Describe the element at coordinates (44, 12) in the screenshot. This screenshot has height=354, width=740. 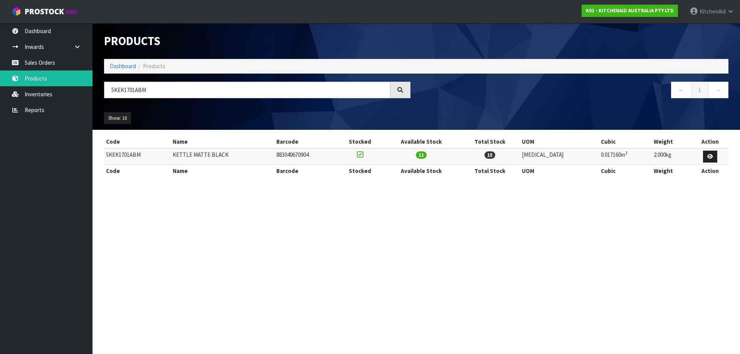
I see `span: ProStock` at that location.